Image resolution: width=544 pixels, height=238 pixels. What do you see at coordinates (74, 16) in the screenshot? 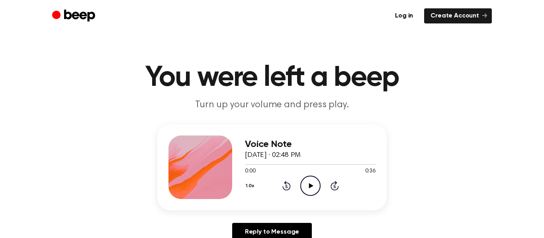
I see `a: Beep` at bounding box center [74, 16].